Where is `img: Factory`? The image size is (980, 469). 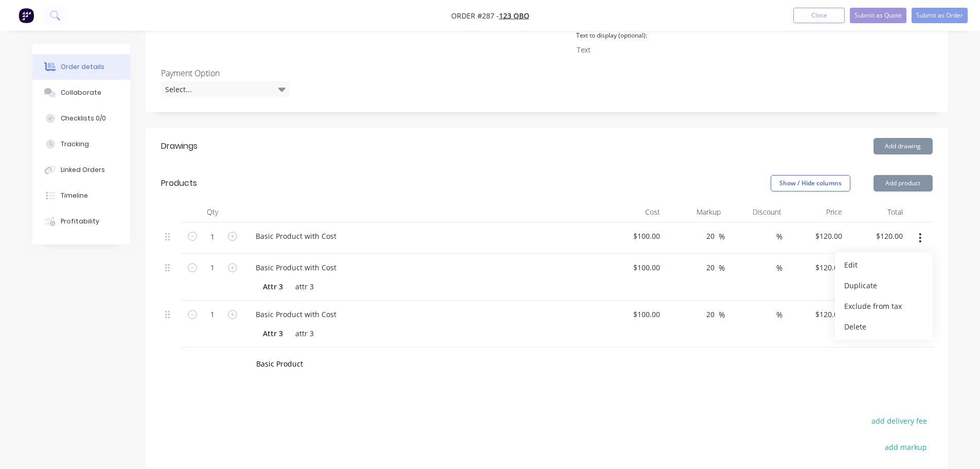
img: Factory is located at coordinates (26, 16).